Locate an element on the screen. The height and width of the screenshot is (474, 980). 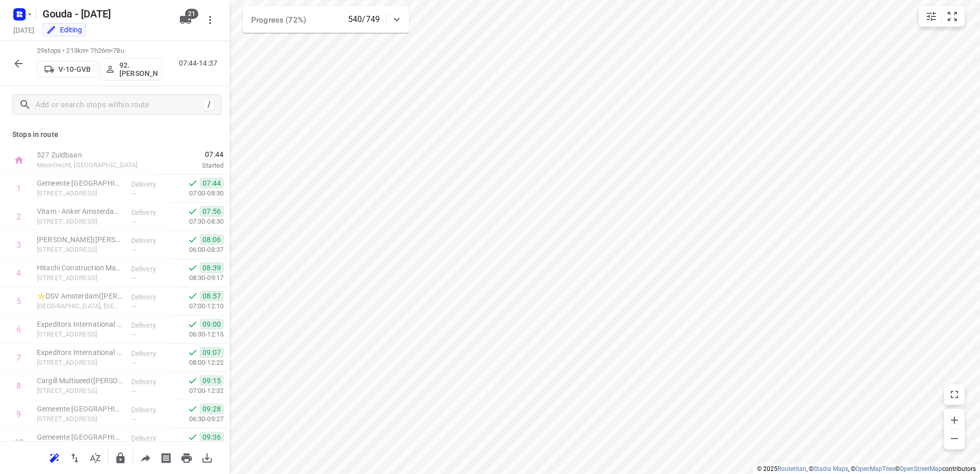
p: Vitam - Anker Amsterdam Spirits(Celine Treffers) is located at coordinates (80, 211).